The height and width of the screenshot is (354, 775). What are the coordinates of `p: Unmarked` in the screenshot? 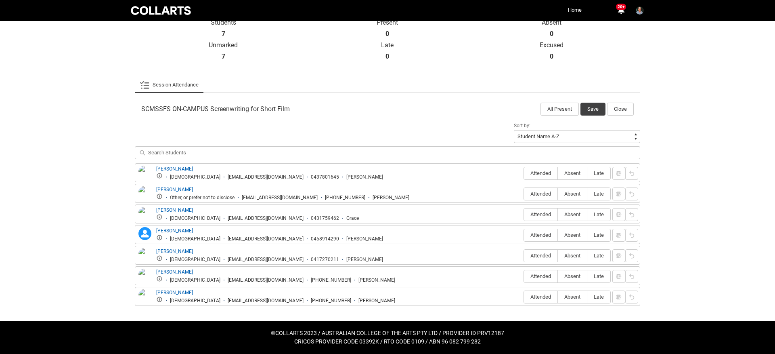 It's located at (223, 45).